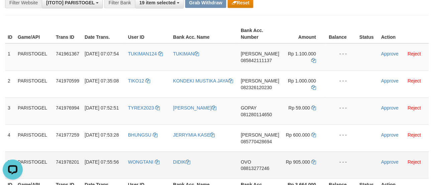 This screenshot has height=185, width=434. What do you see at coordinates (144, 108) in the screenshot?
I see `a: TYREX2023` at bounding box center [144, 108].